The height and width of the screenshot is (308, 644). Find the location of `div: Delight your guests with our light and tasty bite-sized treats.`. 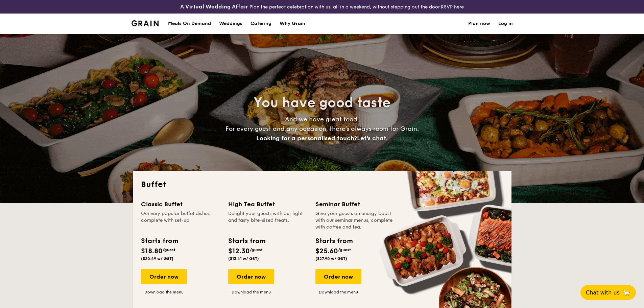

div: Delight your guests with our light and tasty bite-sized treats. is located at coordinates (268, 221).